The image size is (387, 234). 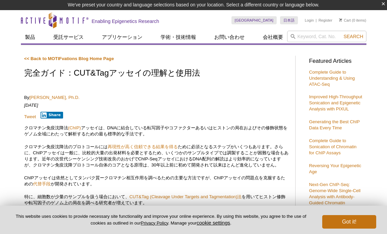 I want to click on a: Register, so click(x=325, y=20).